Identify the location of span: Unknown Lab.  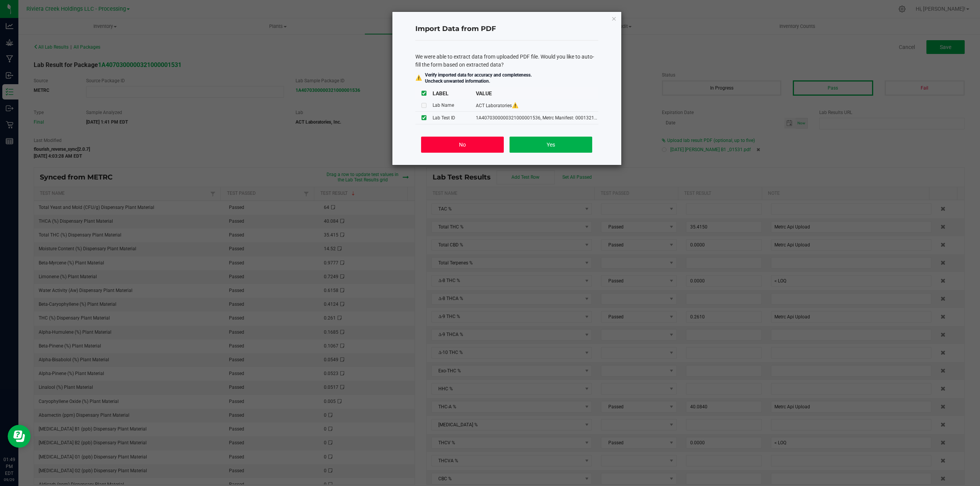
(515, 105).